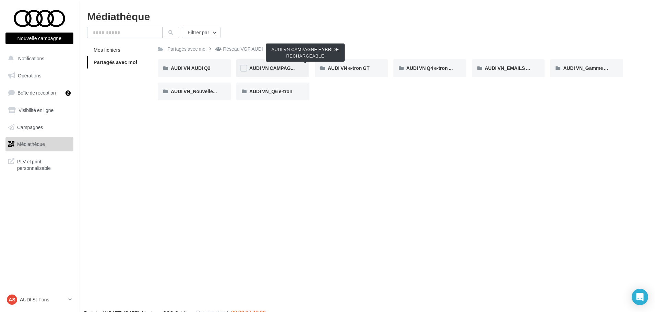  Describe the element at coordinates (39, 300) in the screenshot. I see `a: AS AUDI St-Fons` at that location.